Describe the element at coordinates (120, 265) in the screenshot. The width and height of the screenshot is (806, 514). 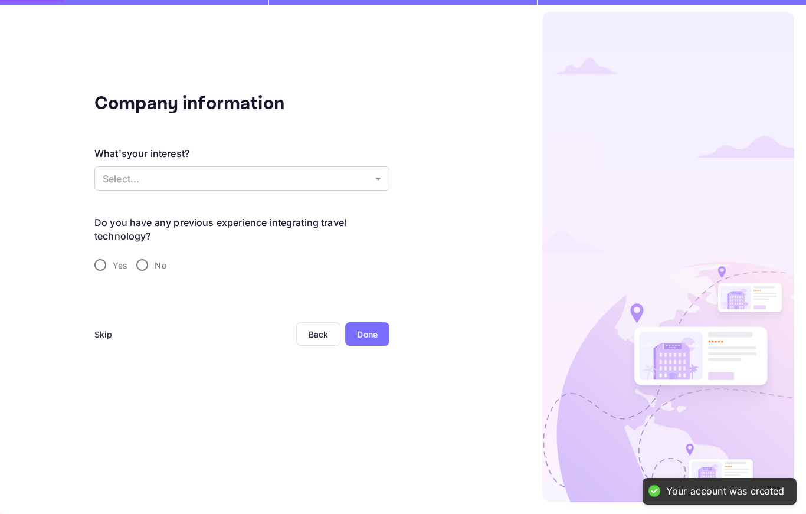
I see `span: Yes` at that location.